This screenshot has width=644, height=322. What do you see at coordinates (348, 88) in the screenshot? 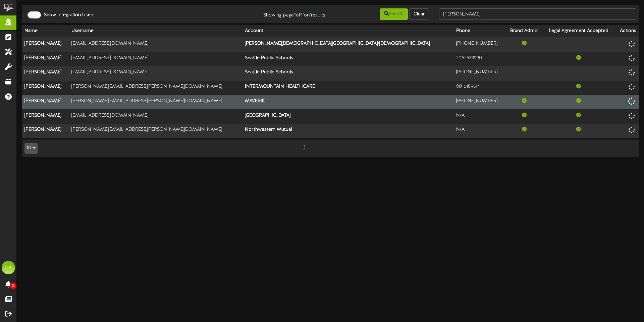
I see `th: INTERMOUNTAIN HEALTHCARE` at bounding box center [348, 88].